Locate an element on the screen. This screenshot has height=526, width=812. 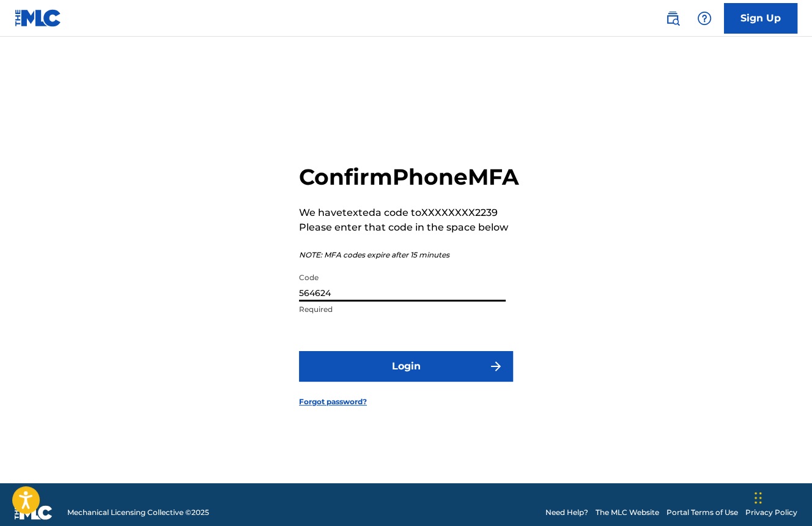
p: Required is located at coordinates (403, 309).